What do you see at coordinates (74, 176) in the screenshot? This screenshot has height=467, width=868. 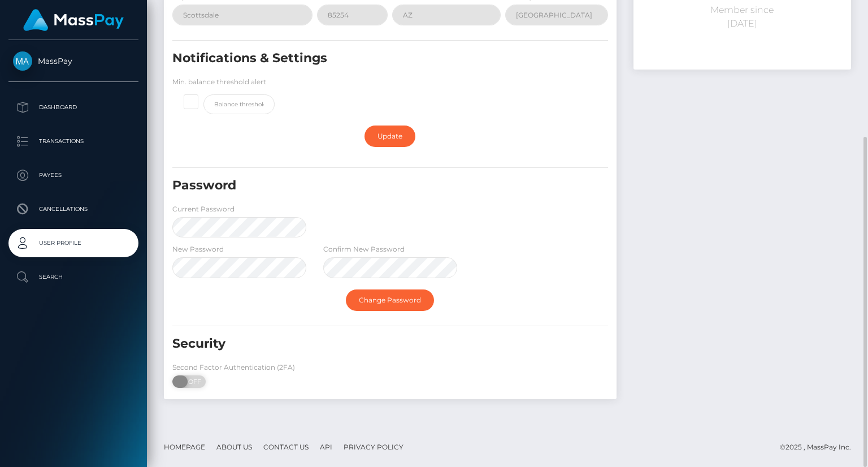 I see `a: Payees` at bounding box center [74, 176].